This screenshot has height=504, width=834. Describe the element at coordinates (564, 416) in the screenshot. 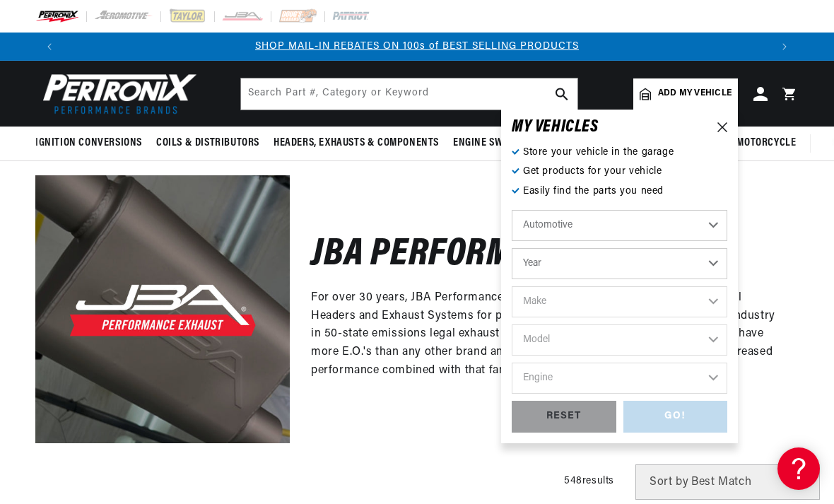

I see `div: RESET` at that location.